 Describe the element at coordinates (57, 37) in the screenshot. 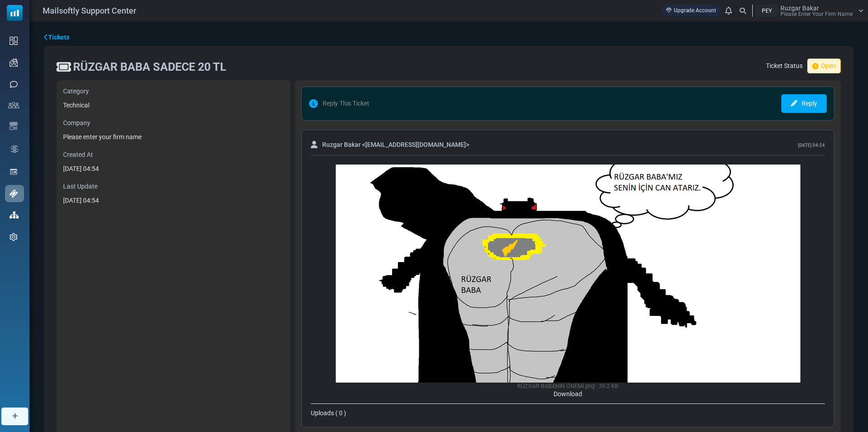

I see `a: Tickets` at that location.